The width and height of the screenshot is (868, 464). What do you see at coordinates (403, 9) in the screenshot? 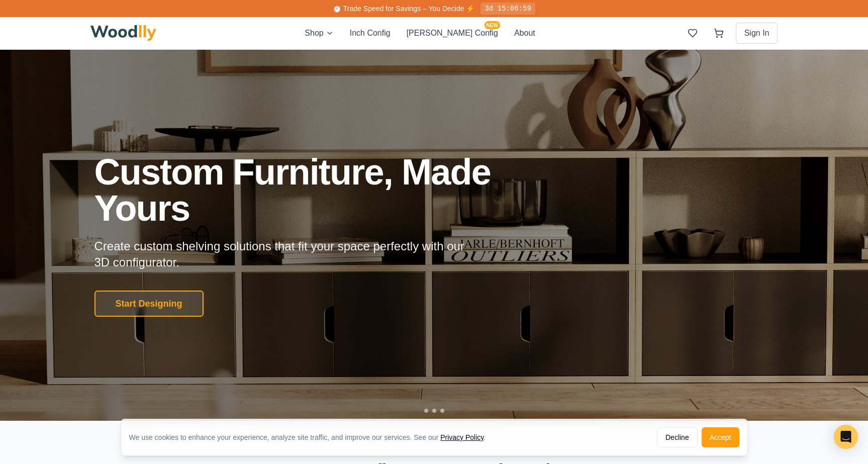
I see `span: ⏱️ Trade Speed for Savings – You Decide ⚡` at bounding box center [403, 9].